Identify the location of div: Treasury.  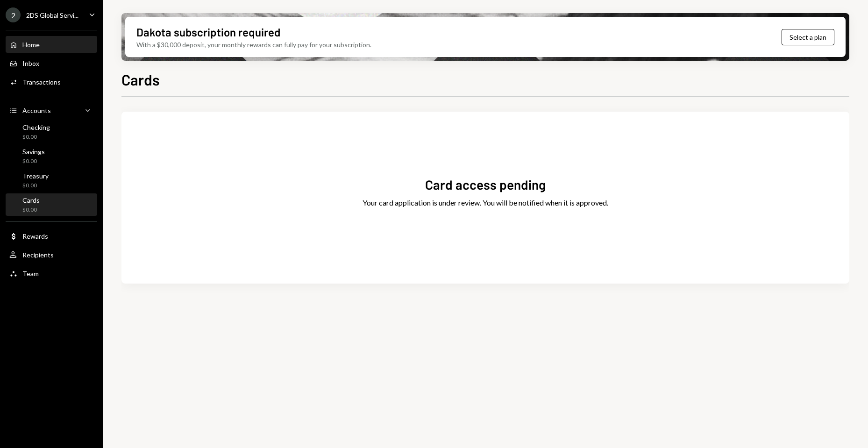
(35, 176).